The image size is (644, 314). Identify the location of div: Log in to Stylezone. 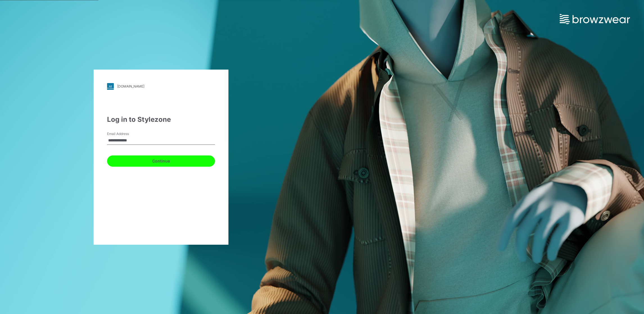
(161, 119).